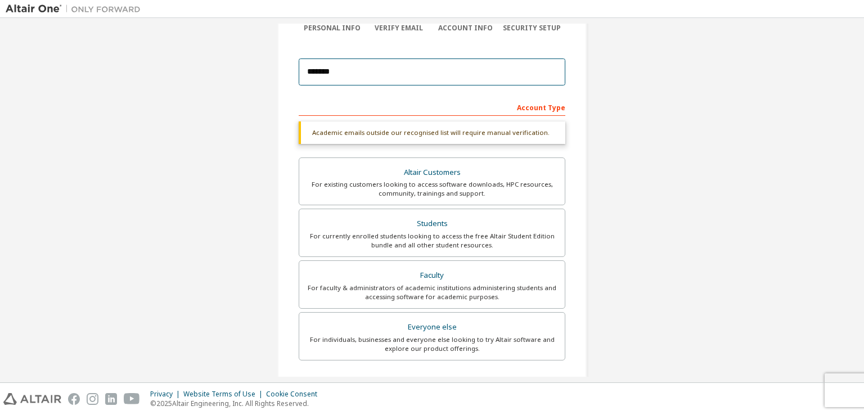  Describe the element at coordinates (167, 394) in the screenshot. I see `div: Privacy` at that location.